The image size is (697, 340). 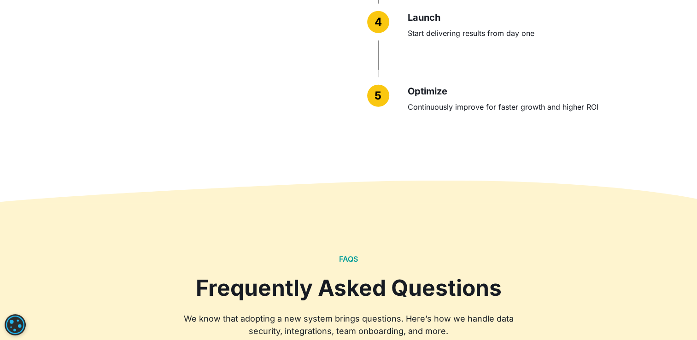 What do you see at coordinates (525, 33) in the screenshot?
I see `div: Start delivering results from day one` at bounding box center [525, 33].